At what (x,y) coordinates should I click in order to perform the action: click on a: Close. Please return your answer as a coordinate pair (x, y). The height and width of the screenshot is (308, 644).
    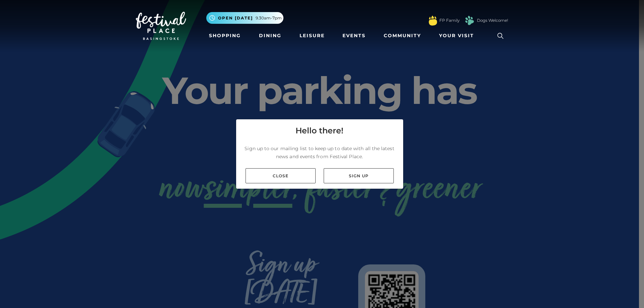
    Looking at the image, I should click on (280, 176).